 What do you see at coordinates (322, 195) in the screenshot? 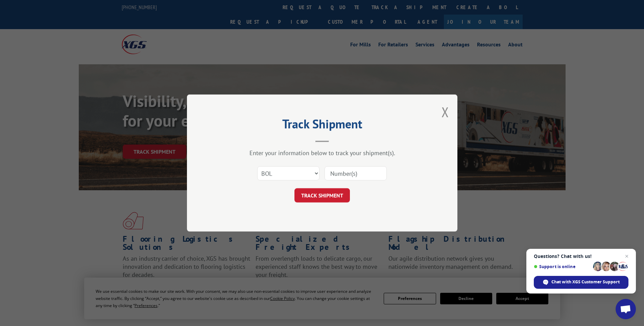
I see `button: TRACK SHIPMENT` at bounding box center [322, 195].